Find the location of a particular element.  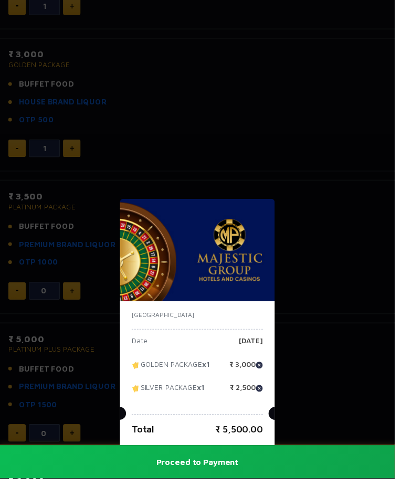

img: majesticPride-banner is located at coordinates (200, 254).